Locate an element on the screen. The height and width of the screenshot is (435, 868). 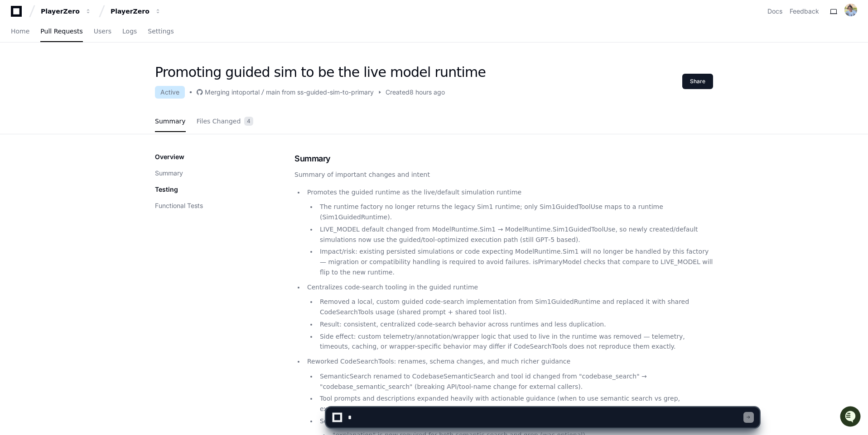
li: Result: consistent, centralized code-search behavior across runtimes and less duplication. is located at coordinates (515, 324).